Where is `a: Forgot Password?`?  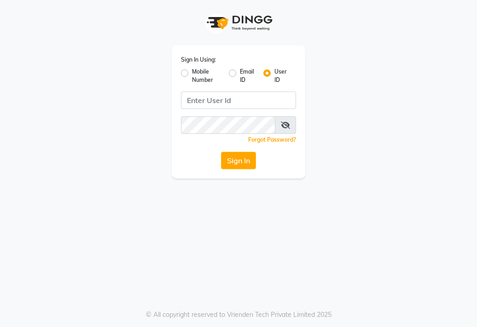
a: Forgot Password? is located at coordinates (272, 139).